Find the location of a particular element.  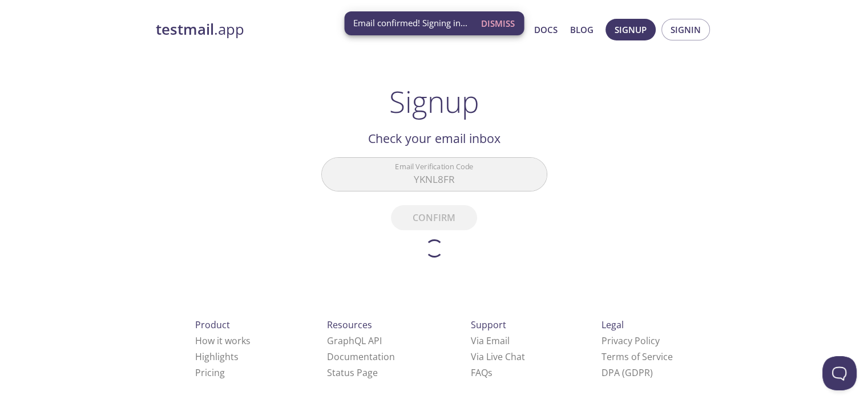

span: Product is located at coordinates (212, 324).